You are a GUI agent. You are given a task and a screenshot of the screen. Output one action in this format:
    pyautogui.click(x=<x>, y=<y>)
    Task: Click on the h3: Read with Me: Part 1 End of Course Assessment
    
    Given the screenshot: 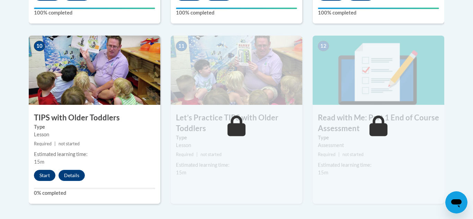 What is the action you would take?
    pyautogui.click(x=379, y=123)
    